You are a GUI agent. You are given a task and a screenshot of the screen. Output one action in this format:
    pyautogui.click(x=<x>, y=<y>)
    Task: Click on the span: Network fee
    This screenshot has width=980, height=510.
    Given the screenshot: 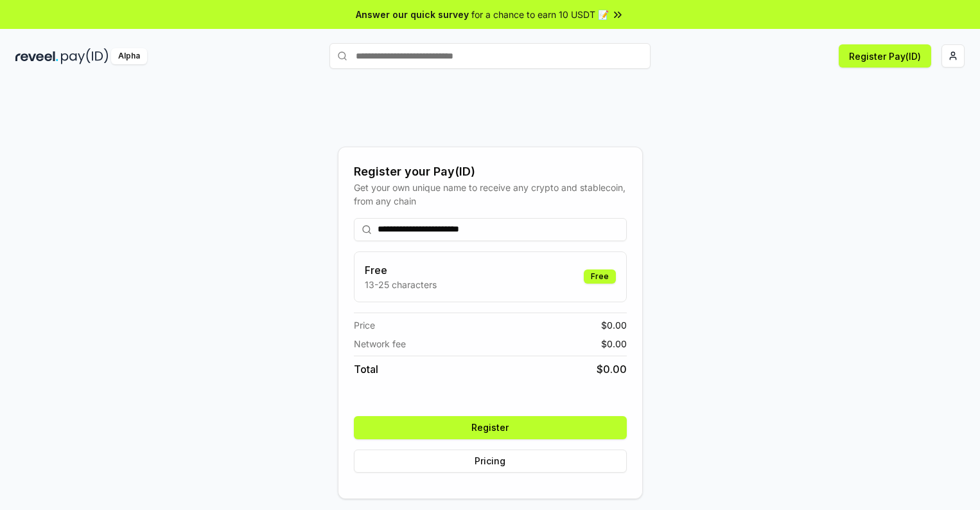 What is the action you would take?
    pyautogui.click(x=380, y=344)
    